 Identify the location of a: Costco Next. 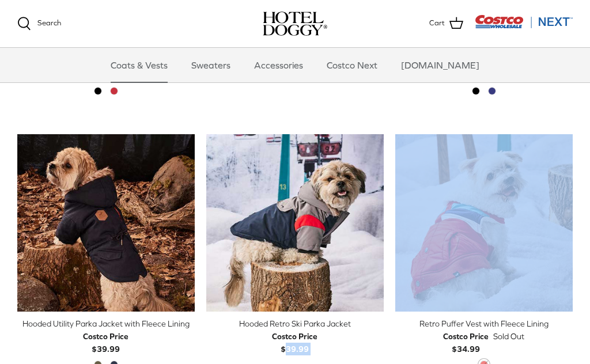
(352, 65).